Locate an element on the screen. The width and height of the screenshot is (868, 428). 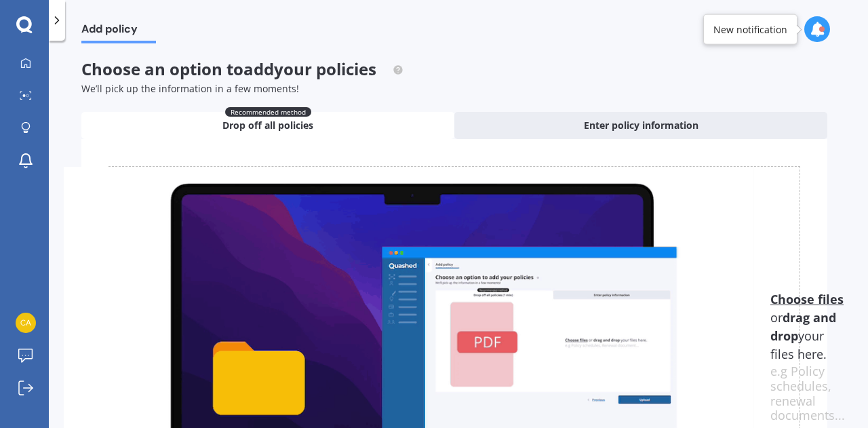
img: 469bea3645ed81dad7f29d658c667e98 is located at coordinates (26, 323).